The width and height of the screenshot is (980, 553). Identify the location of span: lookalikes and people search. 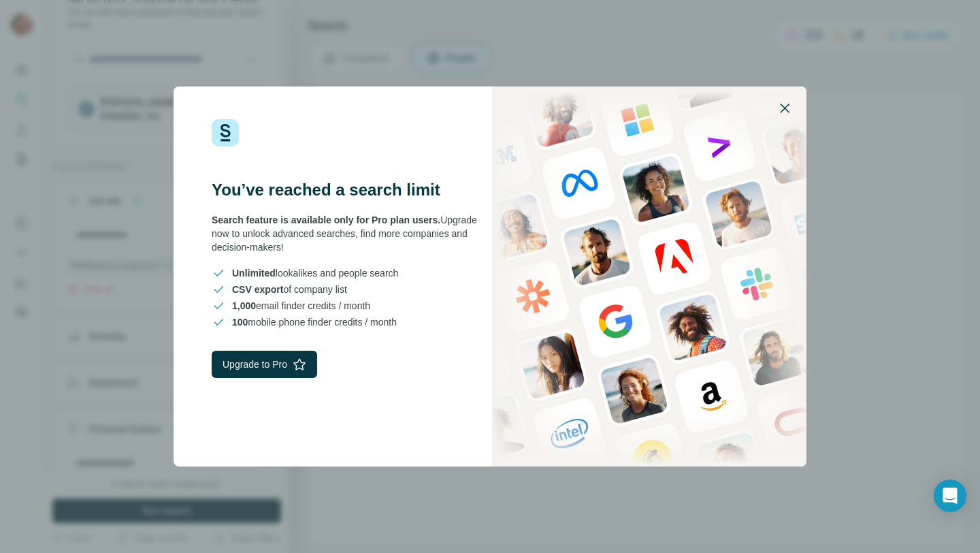
(315, 273).